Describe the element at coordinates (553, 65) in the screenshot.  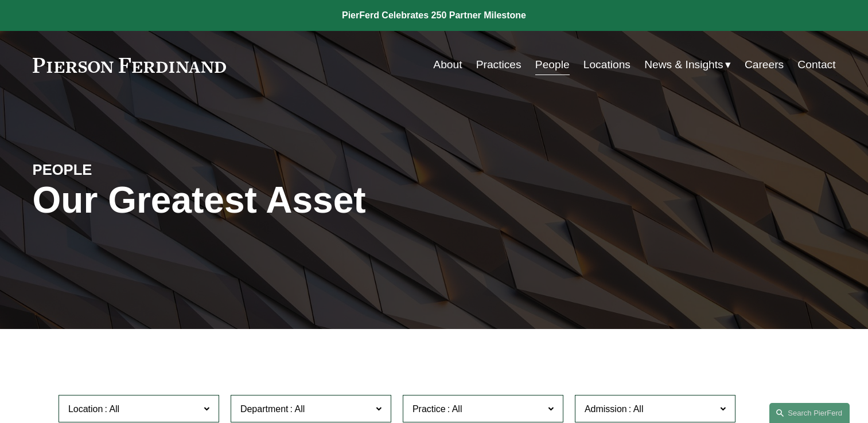
I see `a: People` at that location.